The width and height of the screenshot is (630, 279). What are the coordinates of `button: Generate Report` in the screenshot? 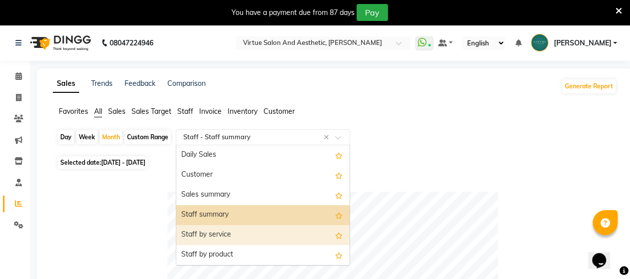 It's located at (589, 86).